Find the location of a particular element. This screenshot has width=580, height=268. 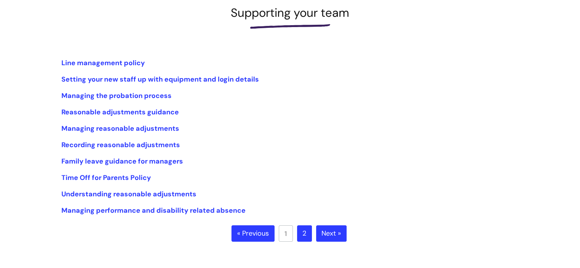

a: Reasonable adjustments guidance is located at coordinates (120, 112).